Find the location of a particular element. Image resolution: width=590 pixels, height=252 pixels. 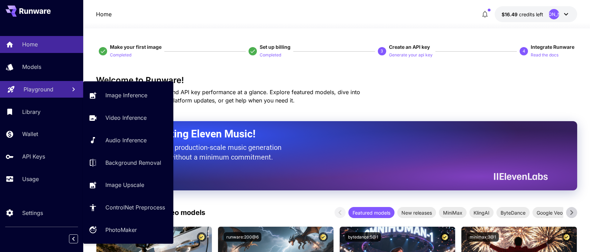

a: Background Removal is located at coordinates (128, 163).